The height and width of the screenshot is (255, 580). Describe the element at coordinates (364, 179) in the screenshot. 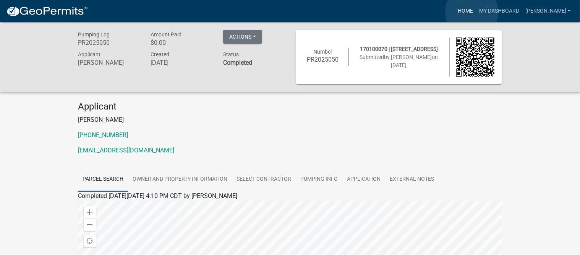

I see `a: Application` at that location.